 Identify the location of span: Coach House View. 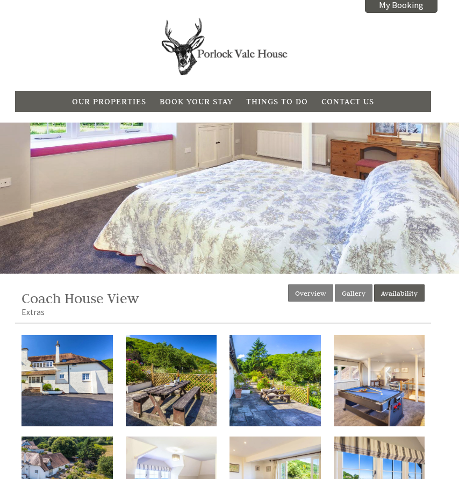
(80, 298).